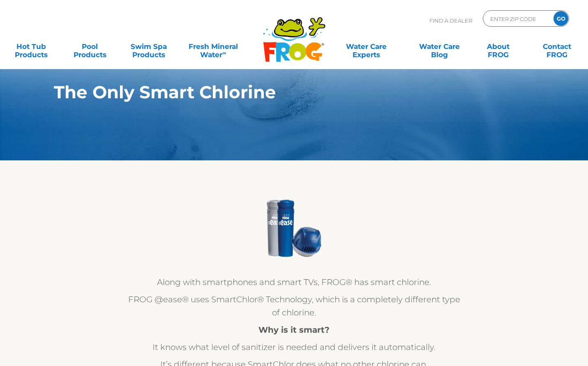 The width and height of the screenshot is (588, 366). I want to click on p: FROG @ease® uses SmartChlor® Technology, which is a completely different type of chlorine., so click(294, 306).